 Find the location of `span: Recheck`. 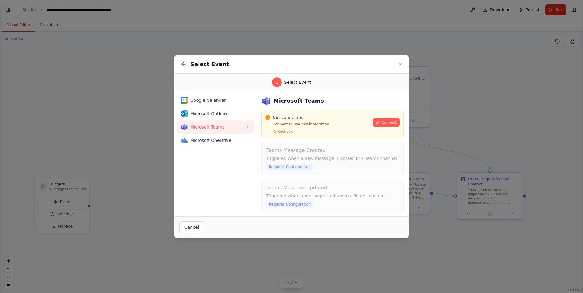

span: Recheck is located at coordinates (285, 132).